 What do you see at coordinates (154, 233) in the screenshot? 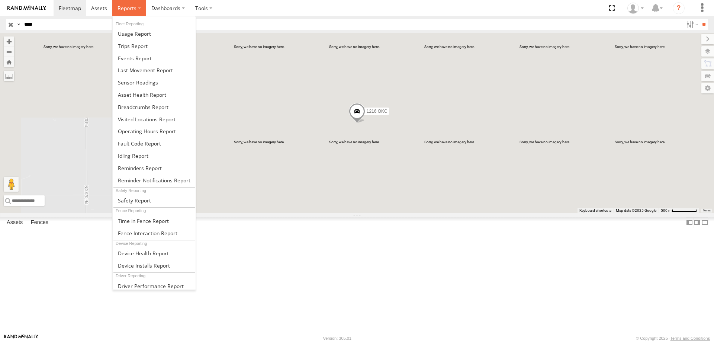
I see `a: Fence Interaction Report` at bounding box center [154, 233].